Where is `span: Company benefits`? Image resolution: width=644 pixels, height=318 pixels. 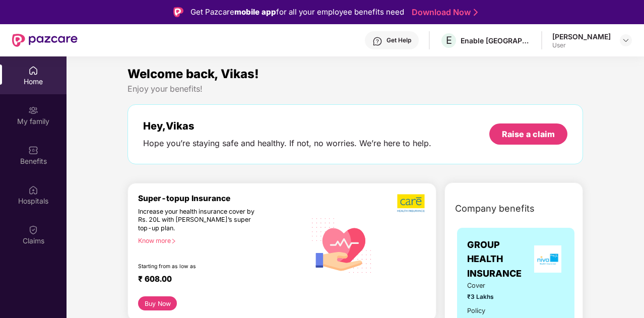 span: Company benefits is located at coordinates (495, 209).